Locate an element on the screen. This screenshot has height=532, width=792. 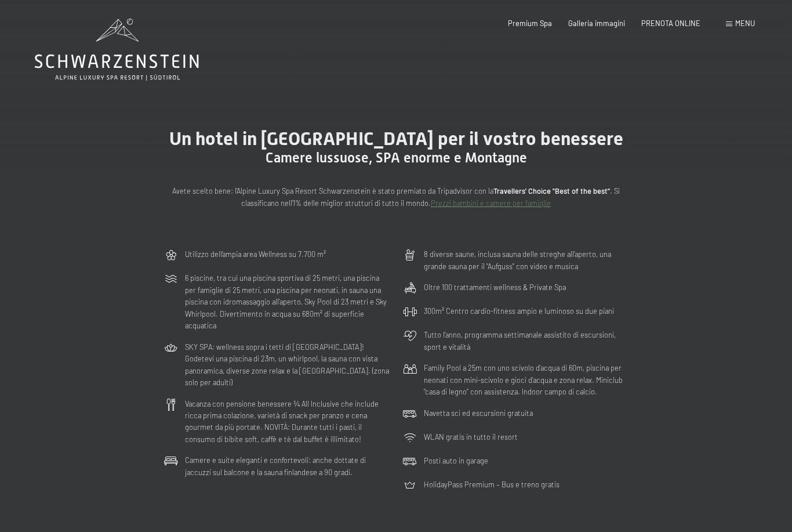
p: Vacanza con pensione benessere ¾ All Inclusive che include ricca prima colazione, varietà di snac... is located at coordinates (287, 421).